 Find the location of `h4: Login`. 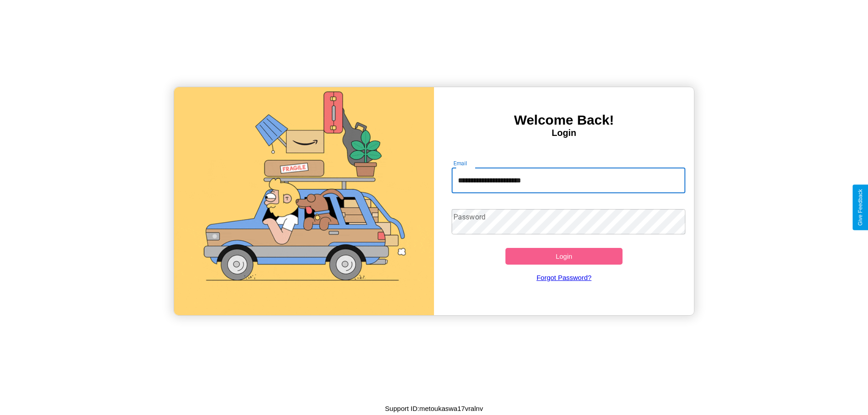

h4: Login is located at coordinates (563, 133).